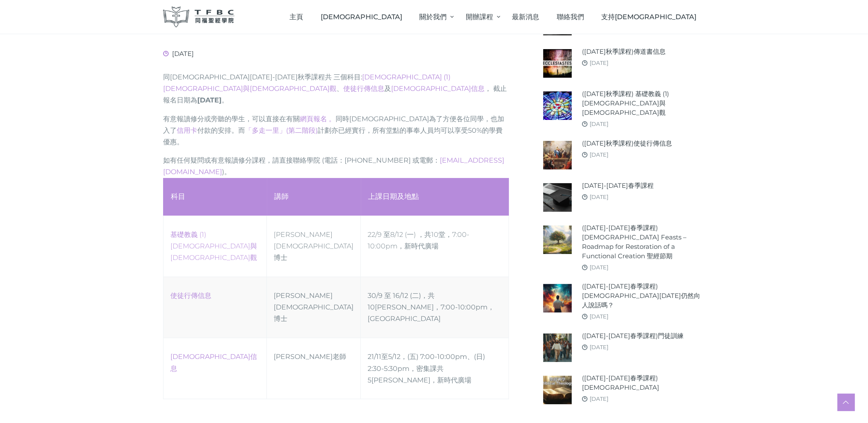  Describe the element at coordinates (558, 197) in the screenshot. I see `img: 2024-25年春季課程` at that location.